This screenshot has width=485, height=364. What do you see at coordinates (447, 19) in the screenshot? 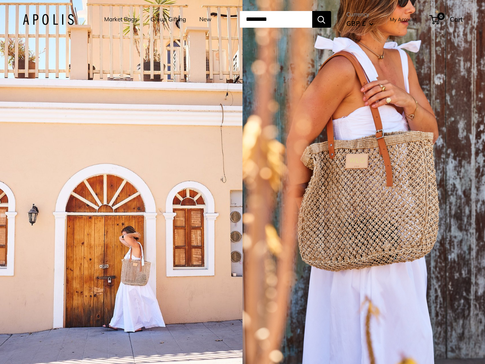
I see `a: 0 Cart` at bounding box center [447, 19].